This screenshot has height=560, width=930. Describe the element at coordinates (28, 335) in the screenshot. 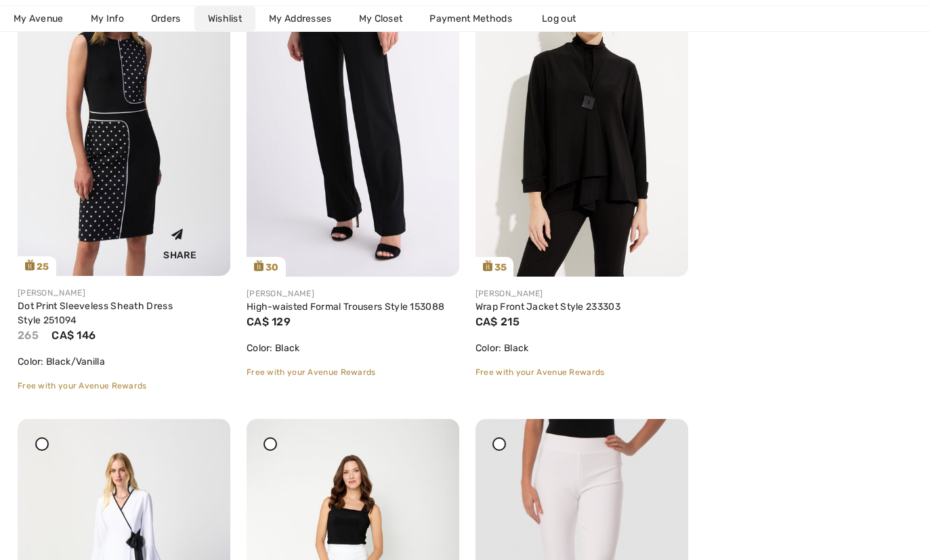

I see `span: 265` at that location.